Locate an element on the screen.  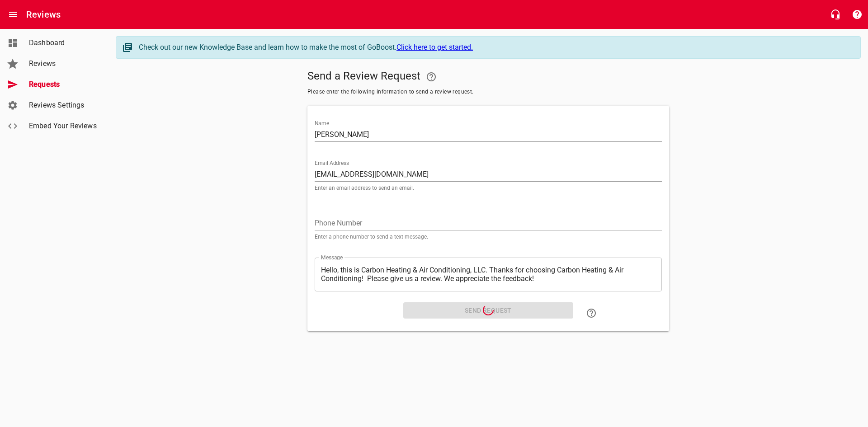
h5: Send a Review Request is located at coordinates (489, 77).